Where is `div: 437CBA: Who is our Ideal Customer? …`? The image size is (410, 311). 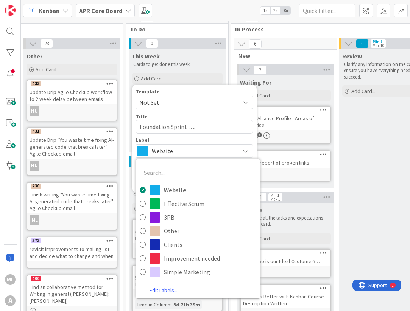
div: 437CBA: Who is our Ideal Customer? … is located at coordinates (286, 258).